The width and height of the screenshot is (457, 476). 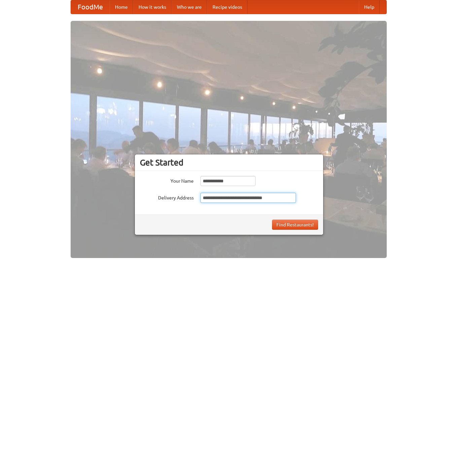 What do you see at coordinates (190, 7) in the screenshot?
I see `a: Who we are` at bounding box center [190, 7].